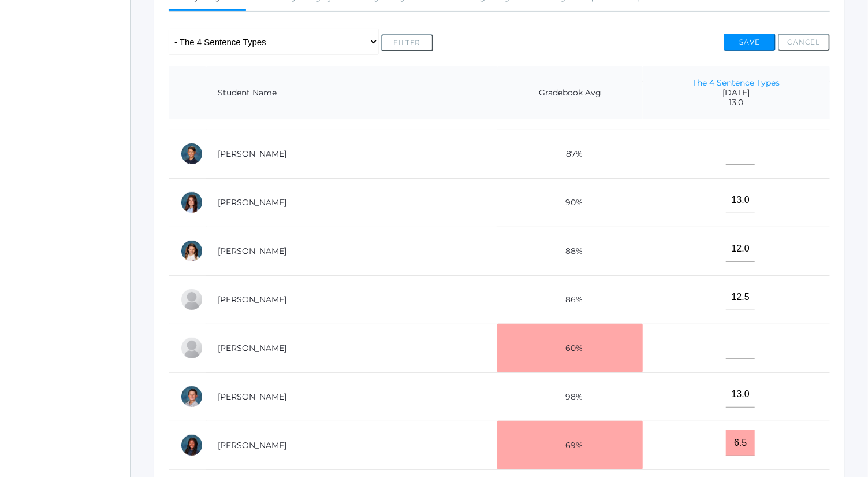 Image resolution: width=868 pixels, height=477 pixels. Describe the element at coordinates (407, 43) in the screenshot. I see `button: Filter` at that location.